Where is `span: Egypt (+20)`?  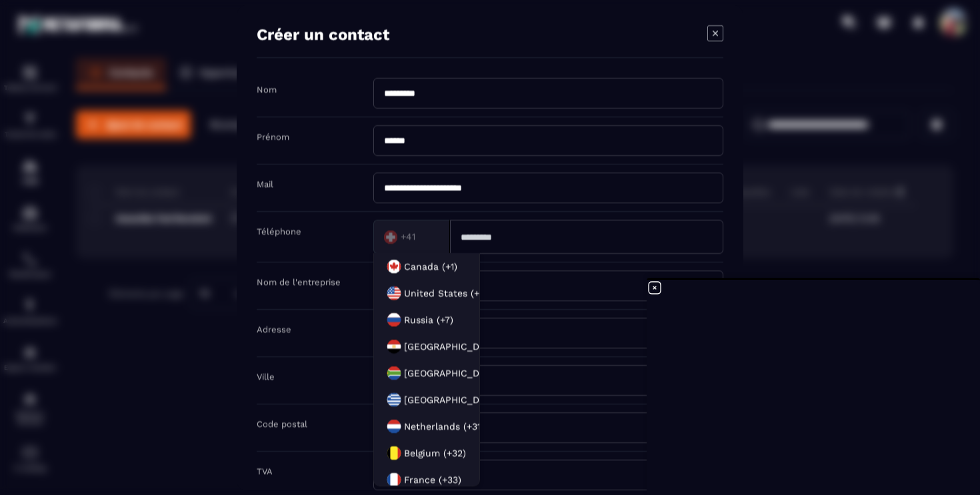 span: Egypt (+20) is located at coordinates (464, 346).